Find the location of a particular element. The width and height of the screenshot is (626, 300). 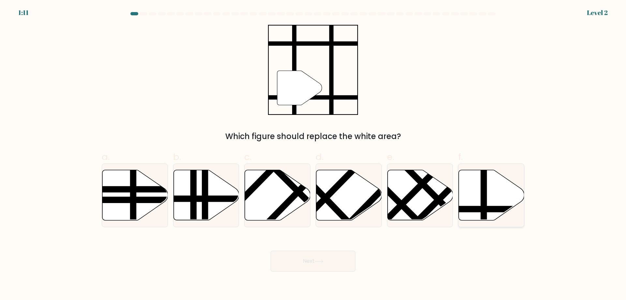

div: Level 2 is located at coordinates (597, 13).